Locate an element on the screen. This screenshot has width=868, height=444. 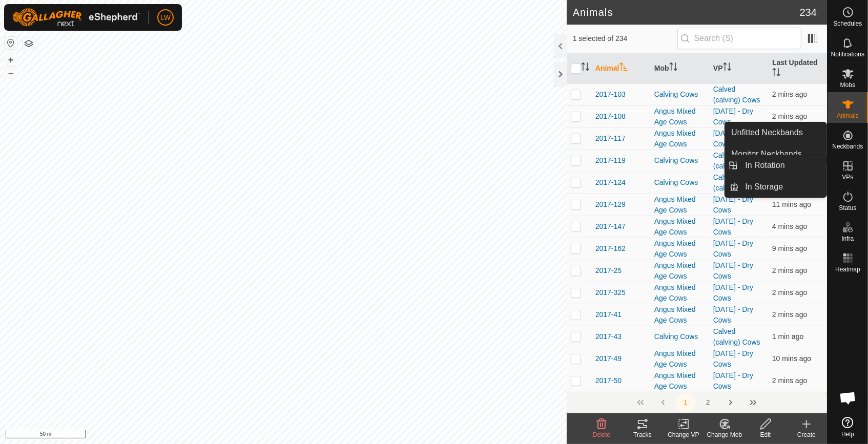
span: 2017-103 is located at coordinates (610, 94).